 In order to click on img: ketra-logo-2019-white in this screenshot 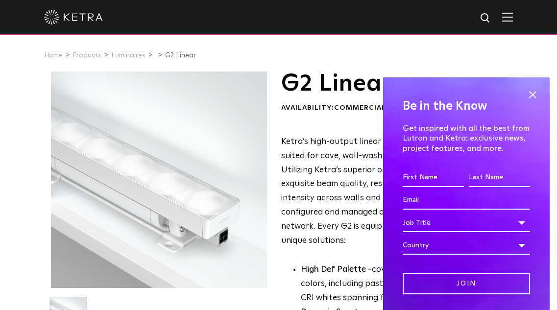, I will do `click(73, 17)`.